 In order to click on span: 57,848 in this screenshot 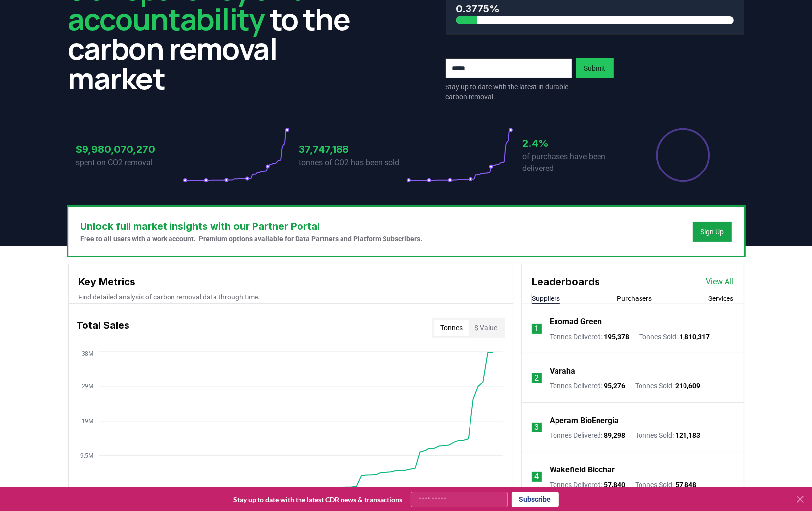, I will do `click(685, 485)`.